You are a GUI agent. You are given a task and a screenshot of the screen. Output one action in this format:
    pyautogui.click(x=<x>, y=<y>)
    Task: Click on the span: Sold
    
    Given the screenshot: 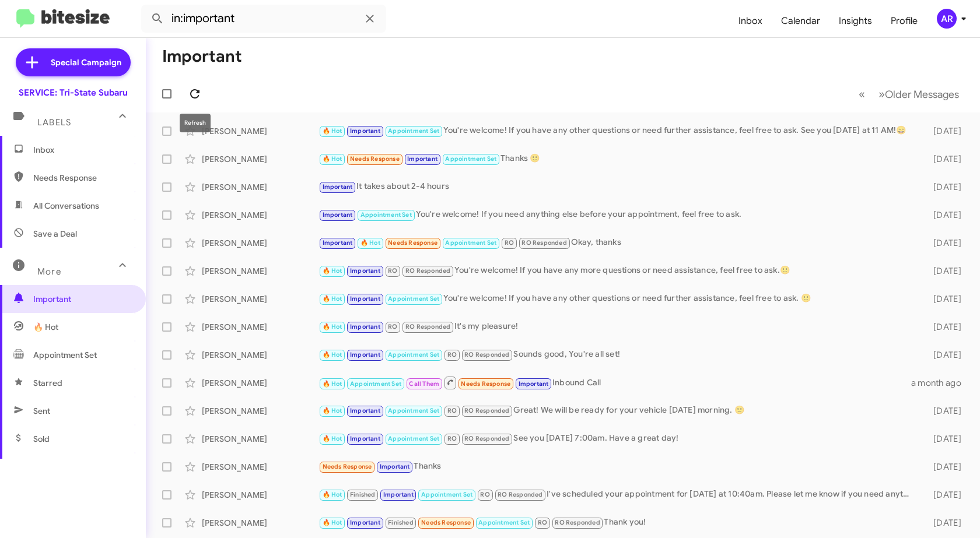 What is the action you would take?
    pyautogui.click(x=42, y=439)
    